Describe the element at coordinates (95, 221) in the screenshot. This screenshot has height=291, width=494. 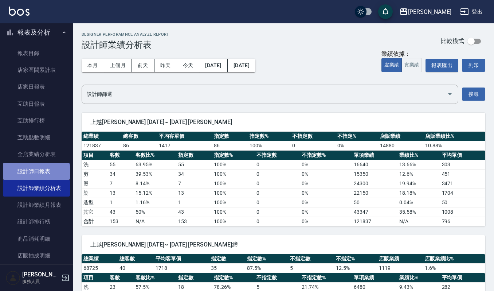
I see `td: 合計` at that location.